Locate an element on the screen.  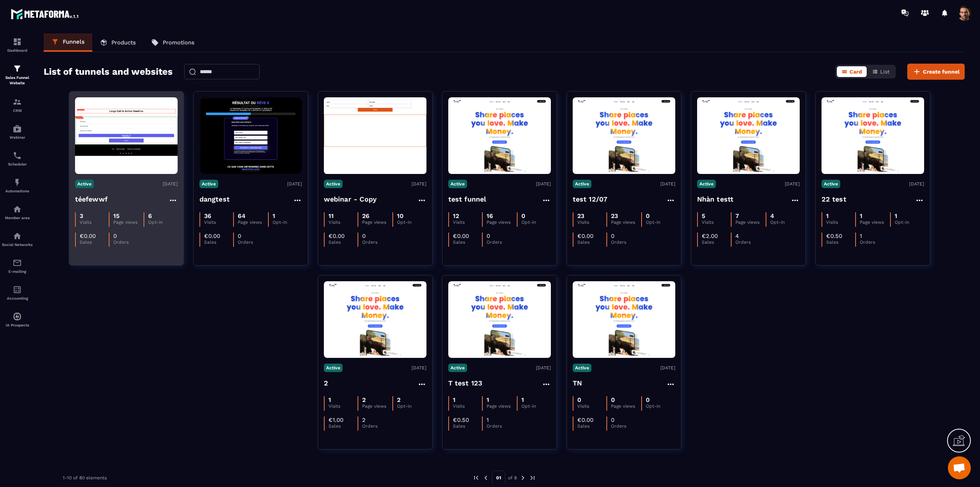
img: logo is located at coordinates (45, 14).